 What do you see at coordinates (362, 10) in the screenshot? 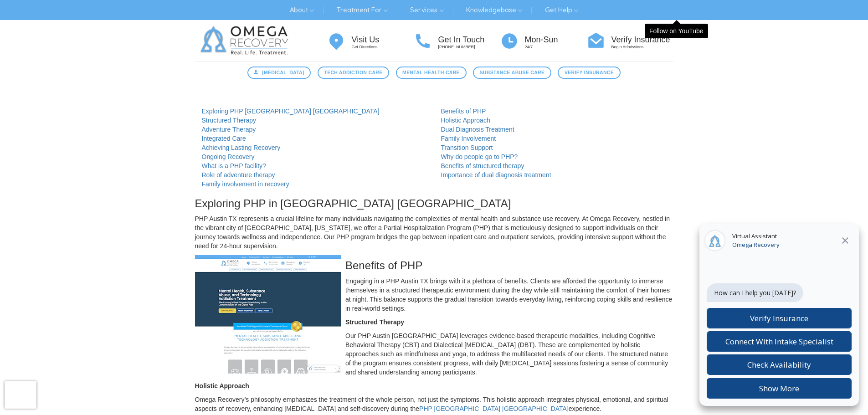
I see `a: Treatment For` at bounding box center [362, 10].